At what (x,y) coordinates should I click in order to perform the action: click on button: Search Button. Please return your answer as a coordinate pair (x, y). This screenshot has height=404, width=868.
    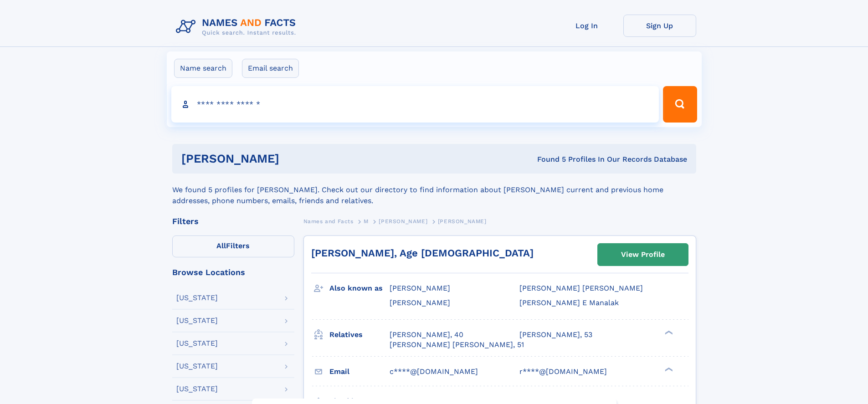
    Looking at the image, I should click on (680, 105).